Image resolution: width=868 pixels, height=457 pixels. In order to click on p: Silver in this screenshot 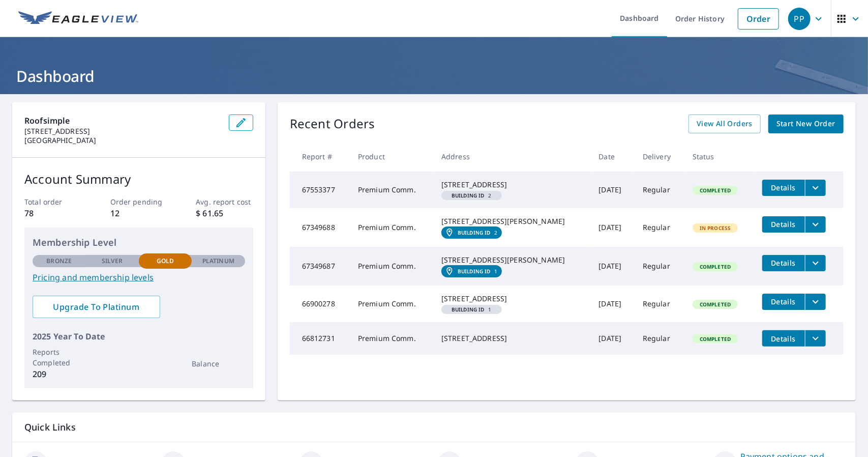, I will do `click(113, 261)`.